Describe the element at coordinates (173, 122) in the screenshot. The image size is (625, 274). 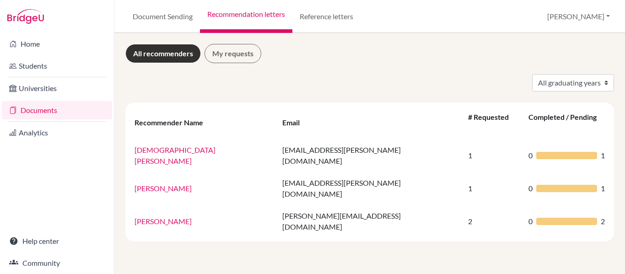
I see `div: Recommender Name` at that location.